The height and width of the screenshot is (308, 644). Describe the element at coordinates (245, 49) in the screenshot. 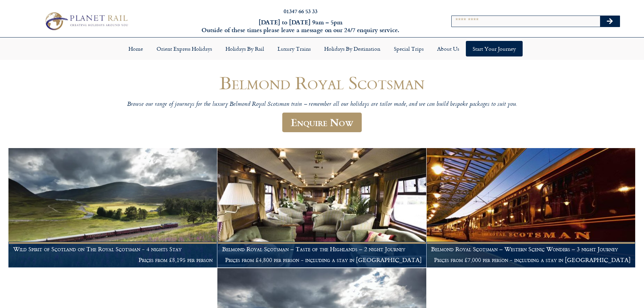

I see `a: Holidays by Rail` at that location.